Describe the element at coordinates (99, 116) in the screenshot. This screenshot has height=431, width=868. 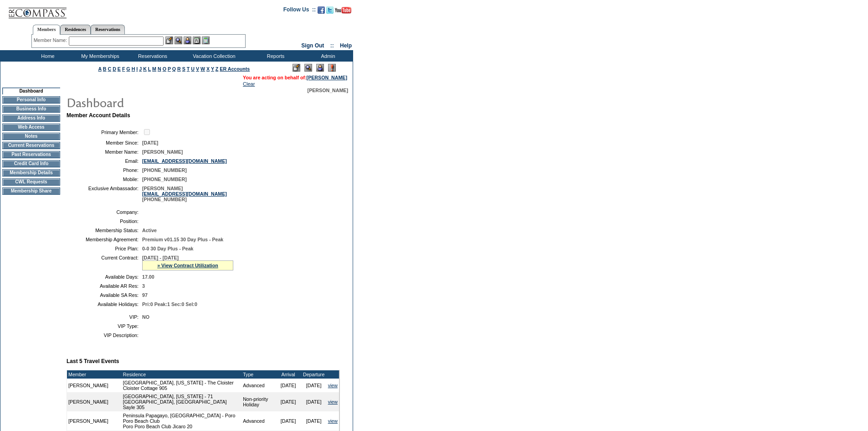
I see `b: Member Account Details` at that location.